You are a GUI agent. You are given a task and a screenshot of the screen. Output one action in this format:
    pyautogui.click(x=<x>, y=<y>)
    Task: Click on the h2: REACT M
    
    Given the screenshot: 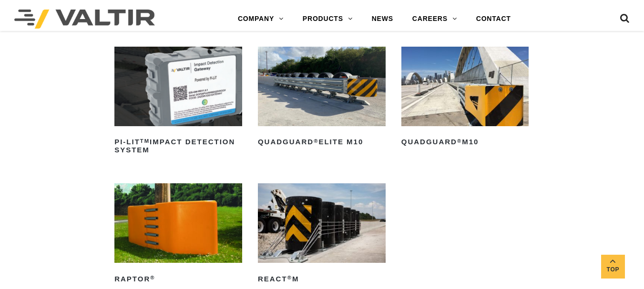 What is the action you would take?
    pyautogui.click(x=322, y=279)
    